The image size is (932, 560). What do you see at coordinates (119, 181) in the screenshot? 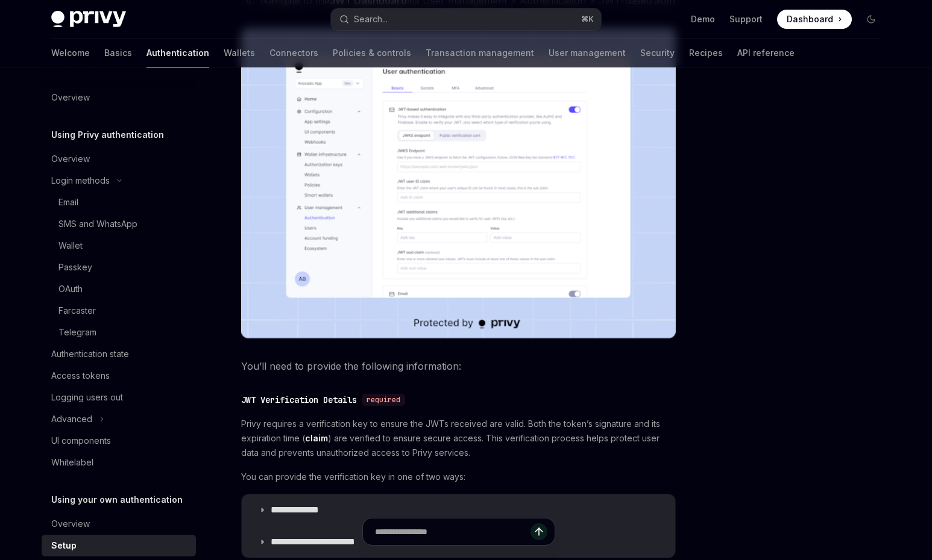
I see `button: Login methods` at bounding box center [119, 181].